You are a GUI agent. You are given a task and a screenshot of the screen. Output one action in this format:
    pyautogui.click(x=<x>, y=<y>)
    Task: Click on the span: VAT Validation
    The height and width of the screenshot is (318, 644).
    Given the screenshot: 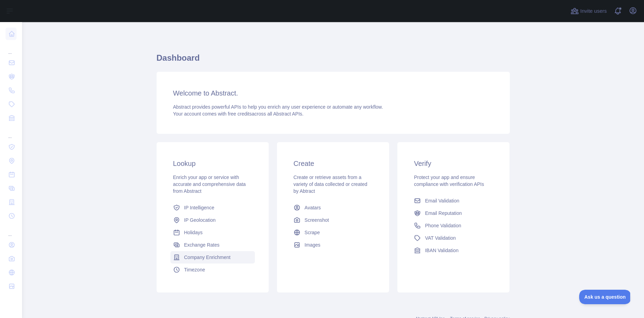 What is the action you would take?
    pyautogui.click(x=440, y=238)
    